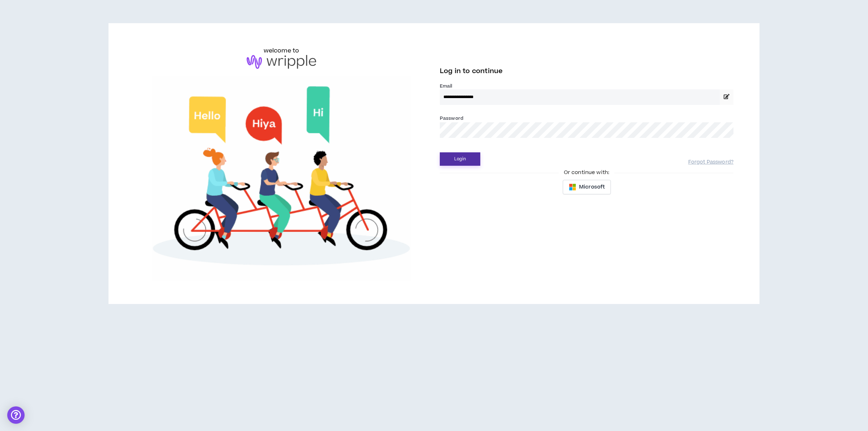  I want to click on button: Microsoft, so click(586, 187).